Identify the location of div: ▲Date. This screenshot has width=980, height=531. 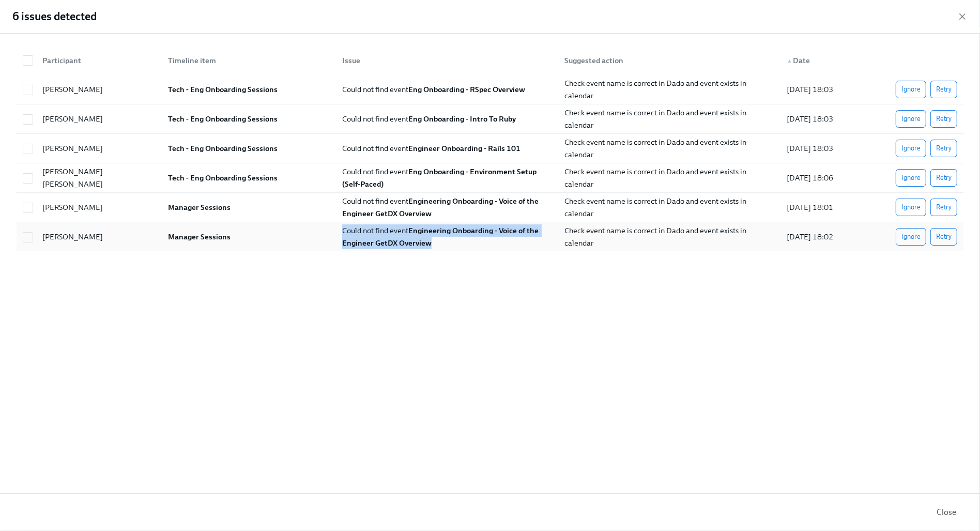
(828, 60).